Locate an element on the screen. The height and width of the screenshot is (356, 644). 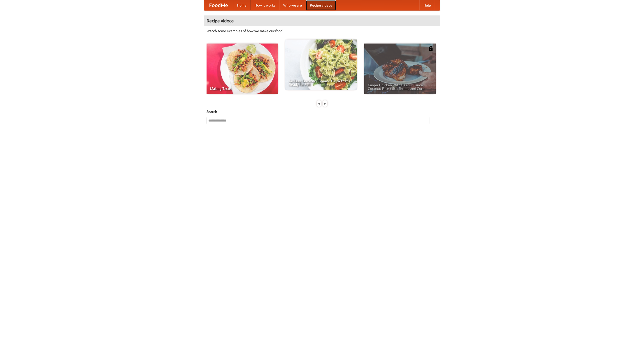
h4: Recipe videos is located at coordinates (322, 21).